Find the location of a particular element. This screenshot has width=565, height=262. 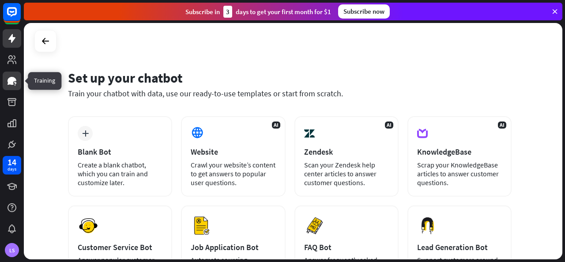

div: LS is located at coordinates (12, 250).